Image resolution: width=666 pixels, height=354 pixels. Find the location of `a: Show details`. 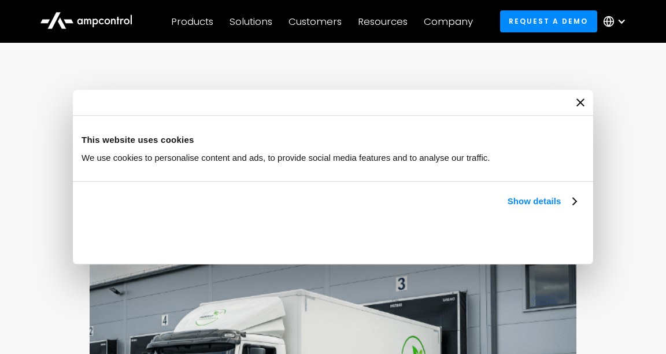

a: Show details is located at coordinates (541, 201).